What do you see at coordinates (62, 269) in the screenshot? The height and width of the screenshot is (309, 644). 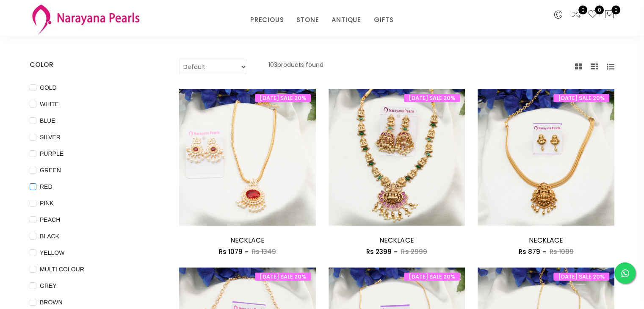 I see `span: MULTI COLOUR` at bounding box center [62, 269].